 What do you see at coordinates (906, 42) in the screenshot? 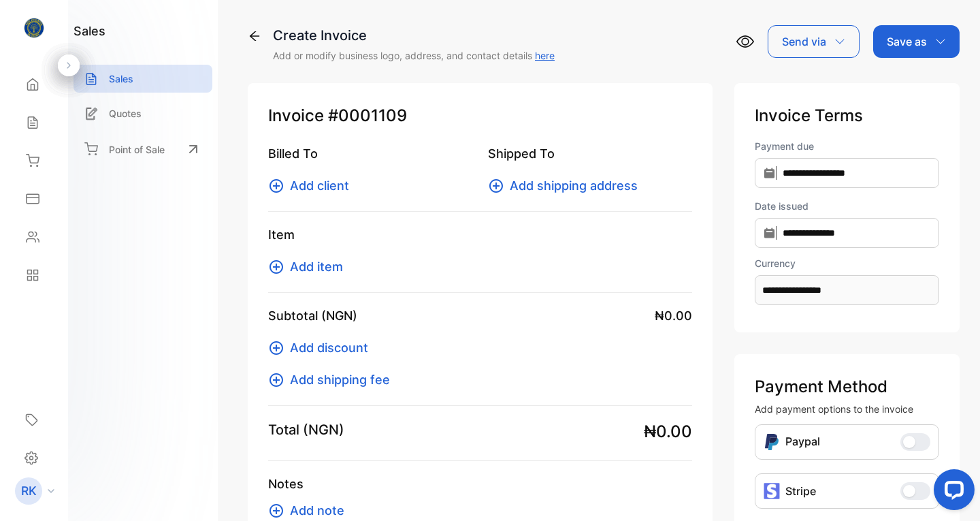
I see `p: Save as` at bounding box center [906, 42].